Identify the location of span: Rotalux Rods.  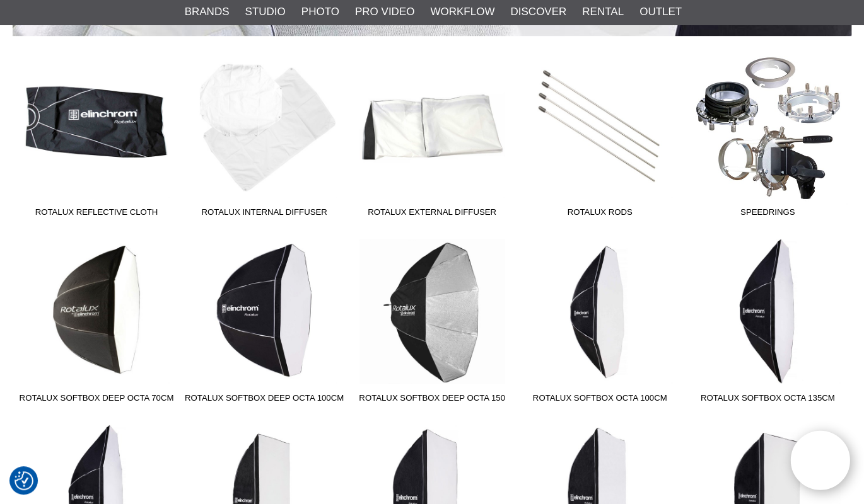
(600, 214).